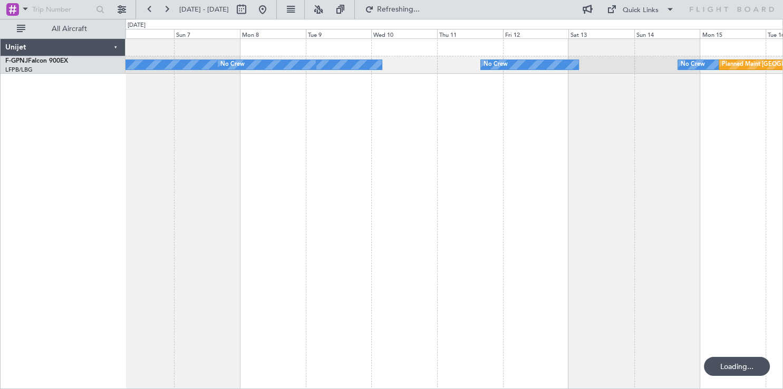 This screenshot has height=389, width=783. Describe the element at coordinates (667, 34) in the screenshot. I see `div: Sun 14` at that location.